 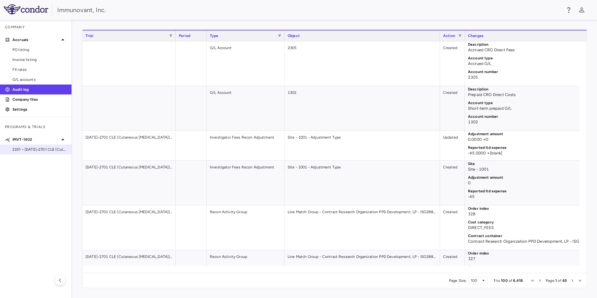 I want to click on div: Immunovant, Inc., so click(x=309, y=10).